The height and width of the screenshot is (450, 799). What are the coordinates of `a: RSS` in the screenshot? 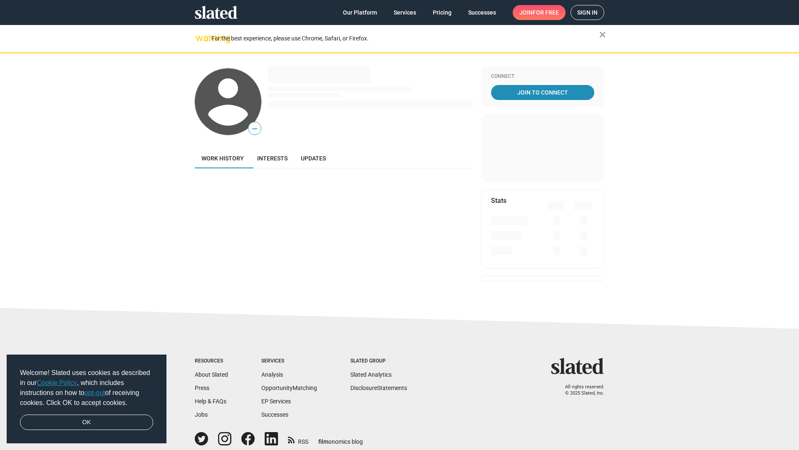 It's located at (298, 439).